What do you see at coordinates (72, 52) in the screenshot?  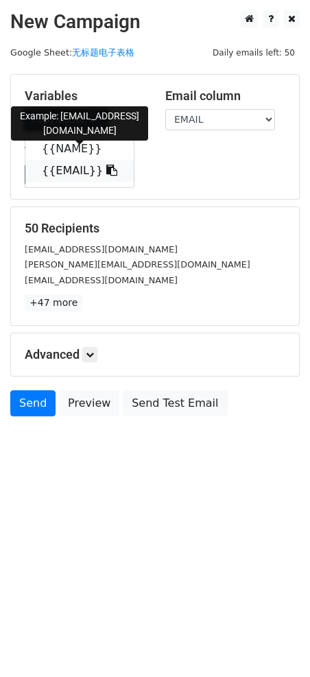 I see `small: Google Sheet:` at bounding box center [72, 52].